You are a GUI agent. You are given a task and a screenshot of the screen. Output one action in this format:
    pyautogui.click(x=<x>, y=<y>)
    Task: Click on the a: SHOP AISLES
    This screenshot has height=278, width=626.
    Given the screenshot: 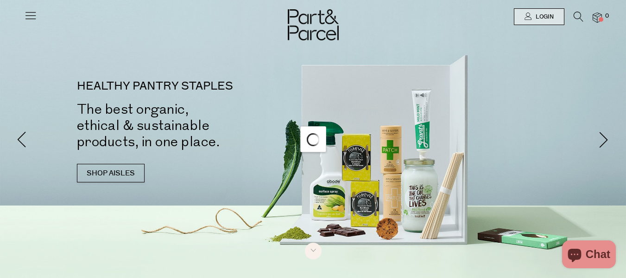 What is the action you would take?
    pyautogui.click(x=111, y=173)
    